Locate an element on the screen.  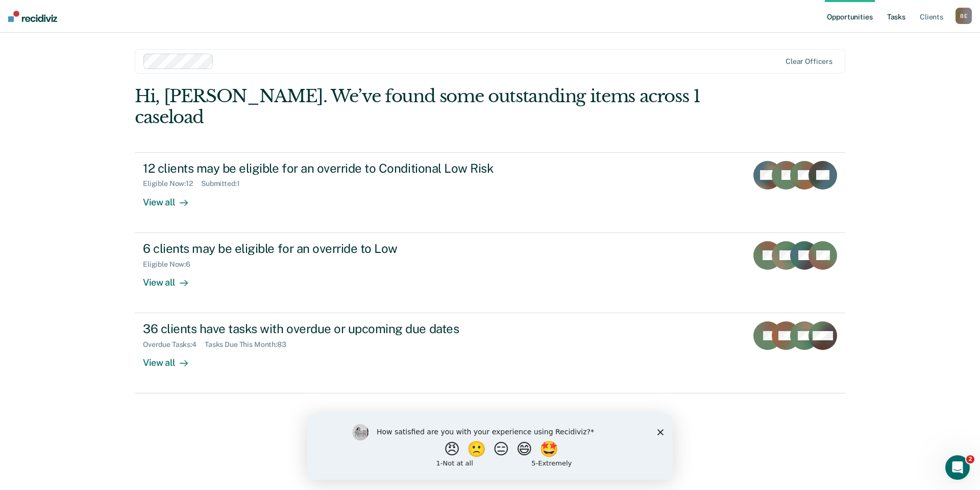
button: 3 is located at coordinates (194, 35).